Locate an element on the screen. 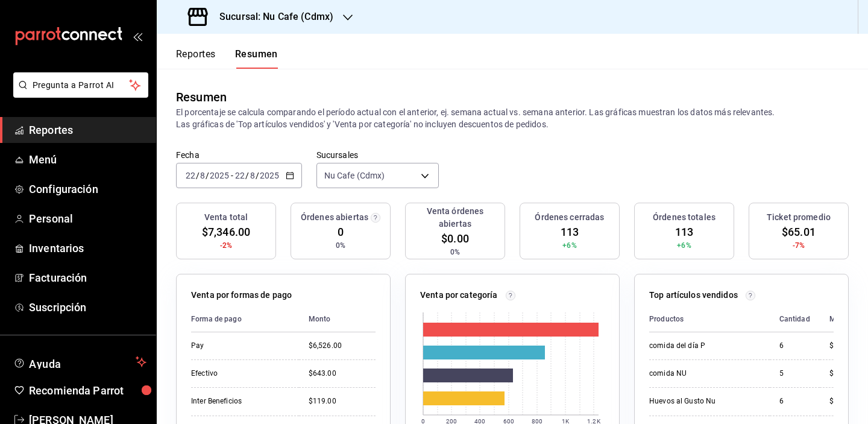  span: Inventarios is located at coordinates (88, 248).